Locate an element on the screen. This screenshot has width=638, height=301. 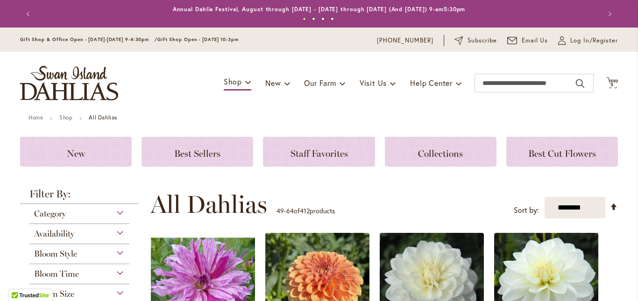
span: Visit Us is located at coordinates (373, 83).